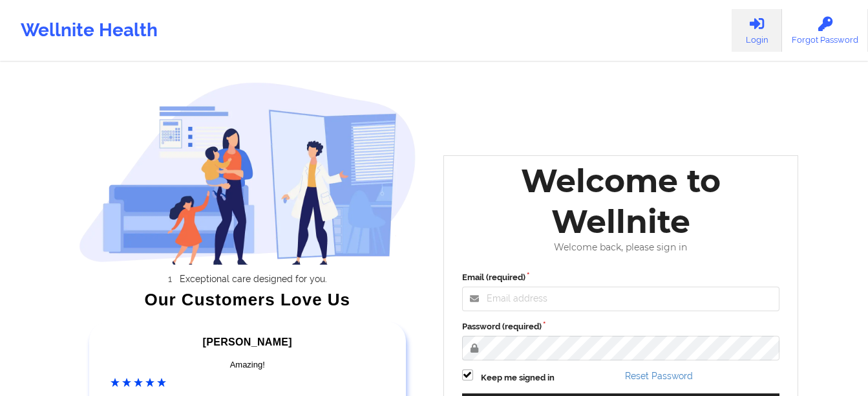 This screenshot has width=868, height=396. I want to click on a: Login, so click(757, 30).